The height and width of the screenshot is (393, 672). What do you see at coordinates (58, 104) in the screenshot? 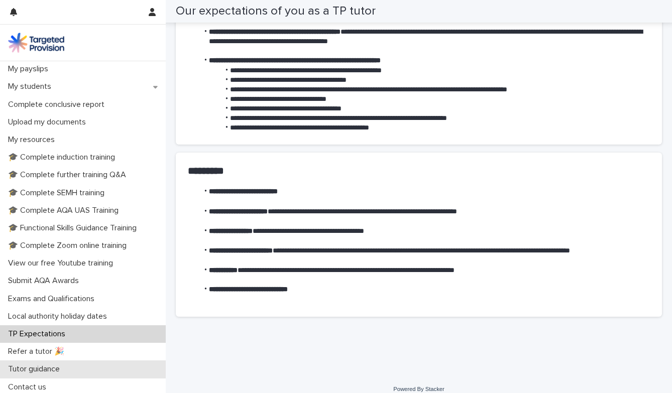
I see `p: Complete conclusive report` at bounding box center [58, 104].